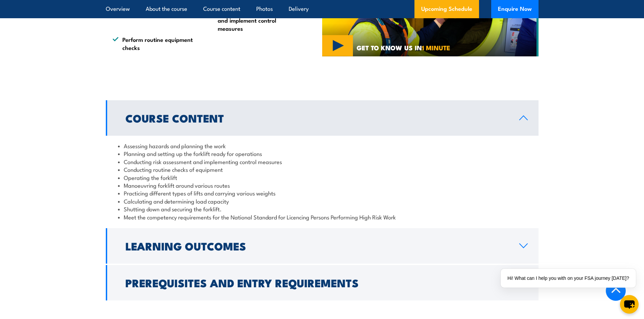 The image size is (644, 319). I want to click on strong: 1 MINUTE, so click(436, 47).